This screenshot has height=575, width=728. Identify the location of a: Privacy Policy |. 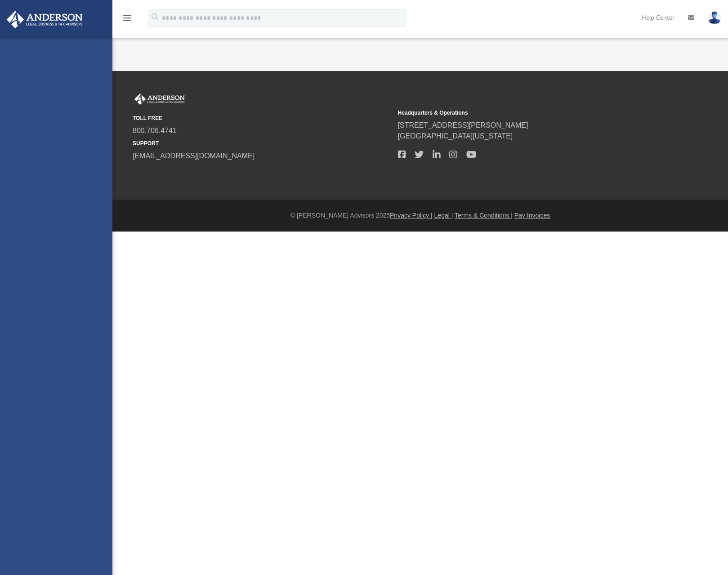
(411, 215).